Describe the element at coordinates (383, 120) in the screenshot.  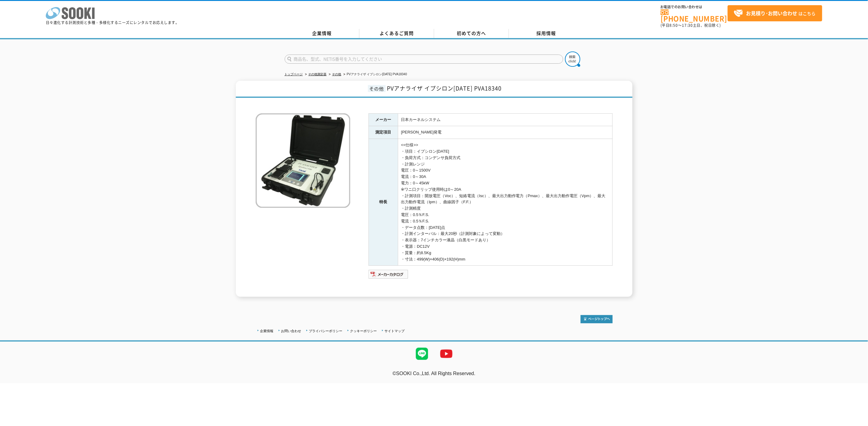
I see `th: メーカー` at that location.